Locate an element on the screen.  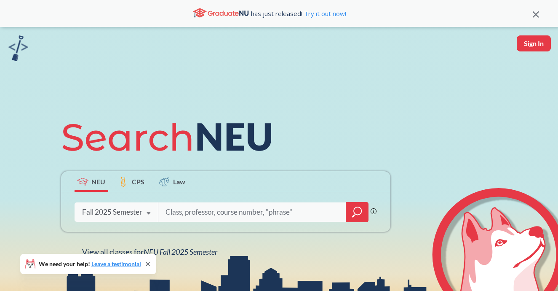
span: has just released! is located at coordinates (299, 13).